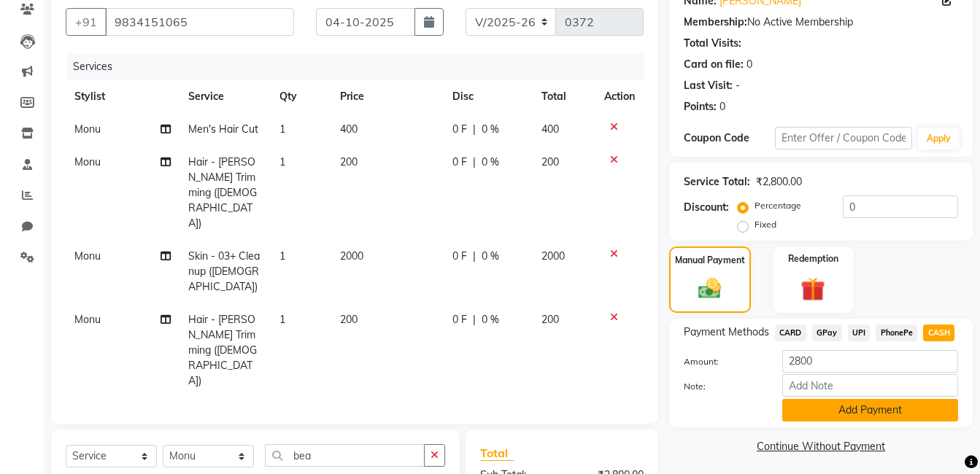 The height and width of the screenshot is (474, 980). Describe the element at coordinates (564, 96) in the screenshot. I see `th: Total` at that location.